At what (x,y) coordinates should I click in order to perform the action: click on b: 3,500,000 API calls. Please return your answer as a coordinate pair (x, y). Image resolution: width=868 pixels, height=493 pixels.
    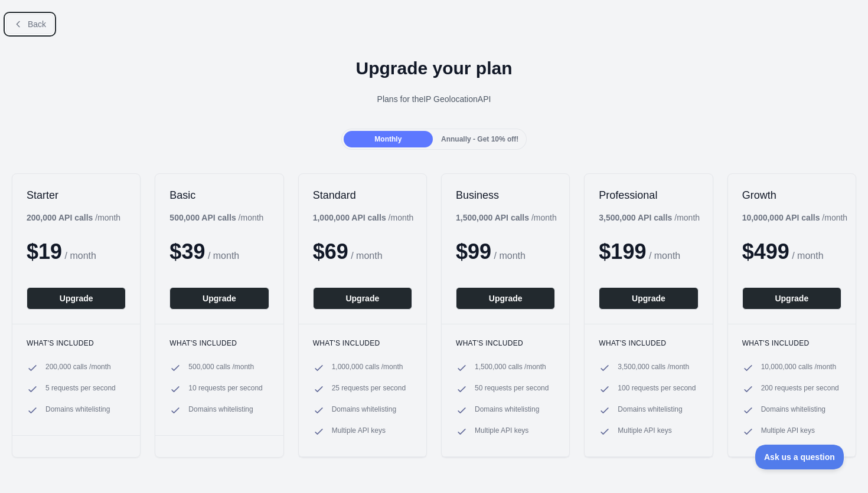
    Looking at the image, I should click on (636, 218).